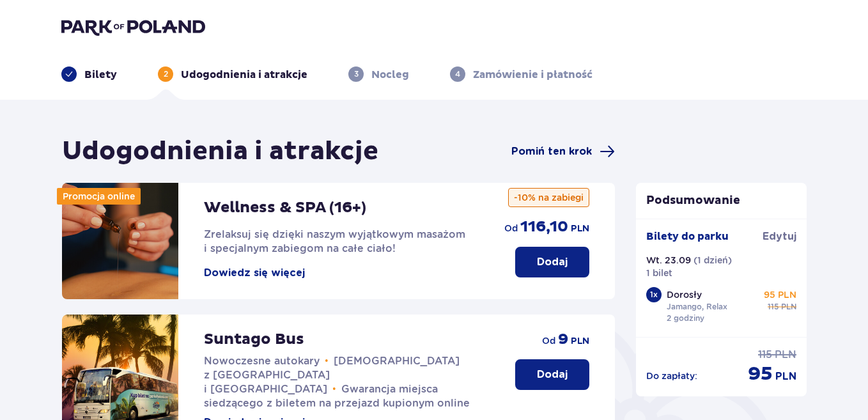 The height and width of the screenshot is (420, 868). What do you see at coordinates (563, 340) in the screenshot?
I see `p: 9` at bounding box center [563, 340].